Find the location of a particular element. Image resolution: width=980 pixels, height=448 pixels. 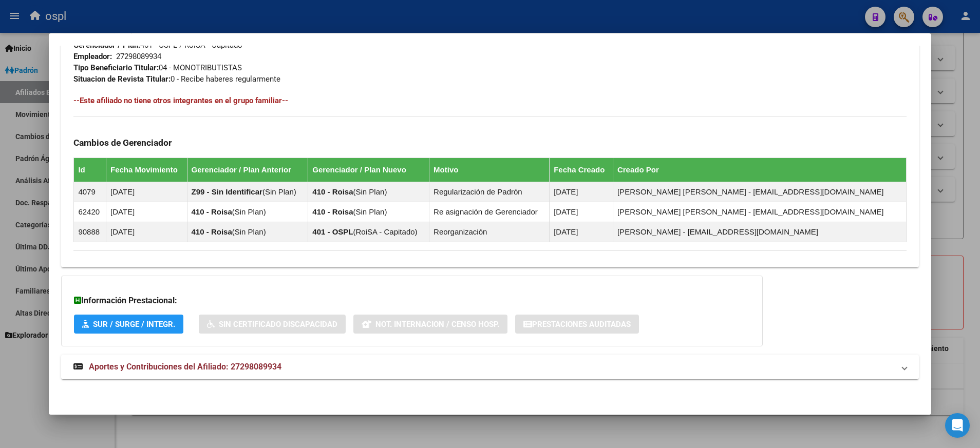

span: Sin Certificado Discapacidad is located at coordinates (278, 325).